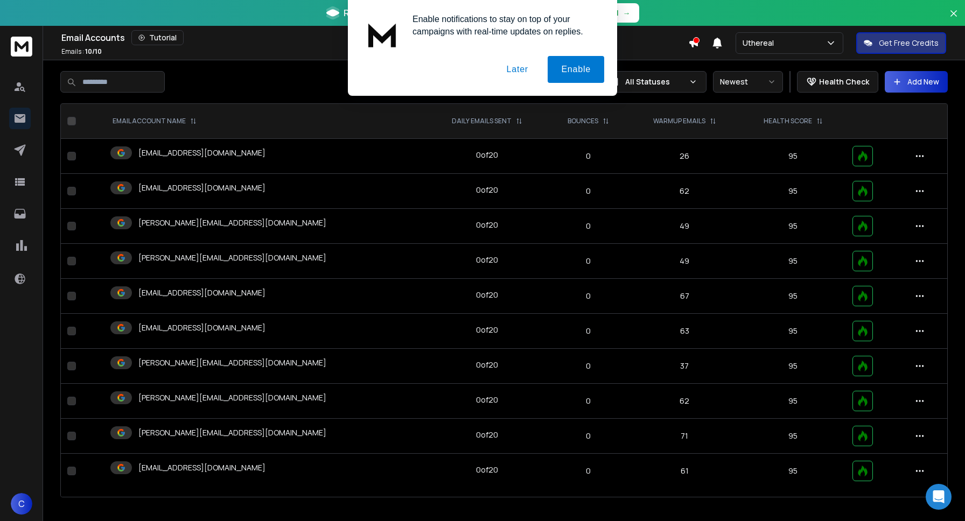 This screenshot has height=521, width=965. Describe the element at coordinates (684, 296) in the screenshot. I see `td: 67` at that location.